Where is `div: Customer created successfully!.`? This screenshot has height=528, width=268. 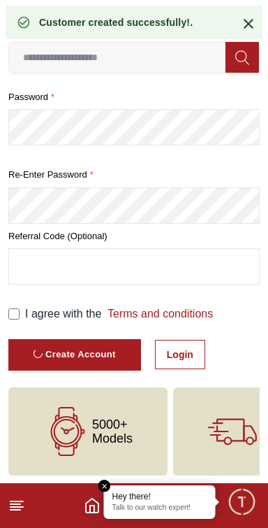
div: Customer created successfully!. is located at coordinates (116, 22).